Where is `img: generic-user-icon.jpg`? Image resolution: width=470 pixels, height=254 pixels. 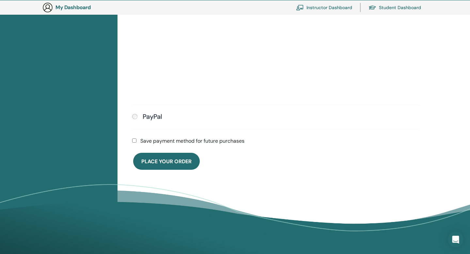 img: generic-user-icon.jpg is located at coordinates (48, 8).